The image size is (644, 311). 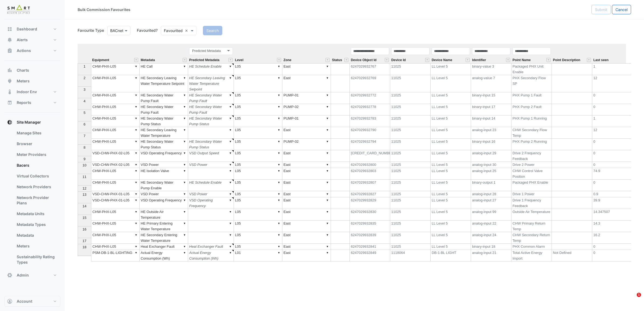 I want to click on td: CHW Primary Return Temp, so click(x=532, y=226).